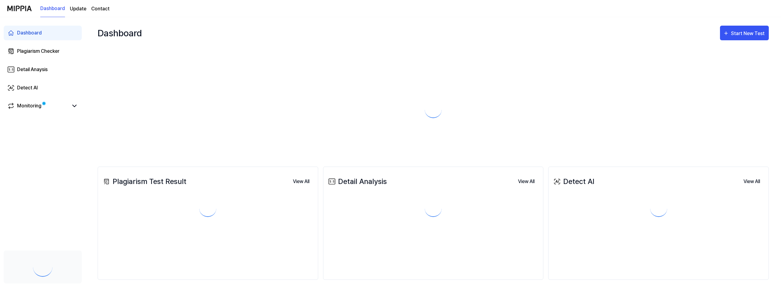 This screenshot has width=781, height=292. Describe the element at coordinates (32, 70) in the screenshot. I see `div: Detail Anaysis` at that location.